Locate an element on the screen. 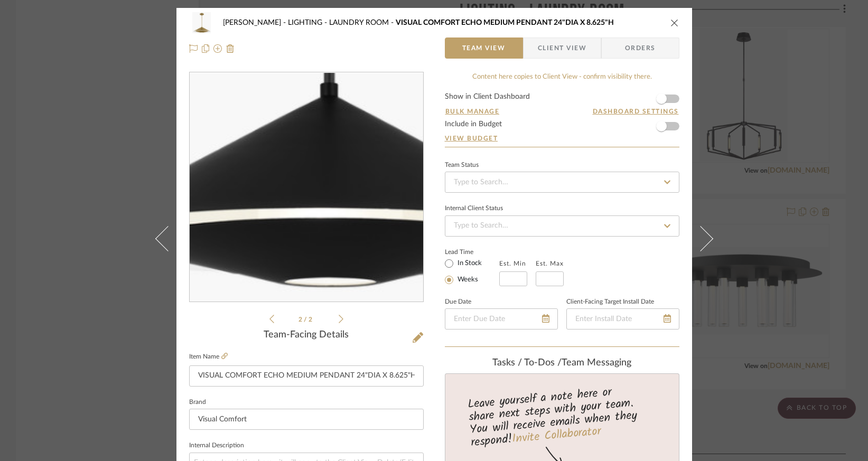 The image size is (868, 461). a: Invite Collaborator is located at coordinates (556, 436).